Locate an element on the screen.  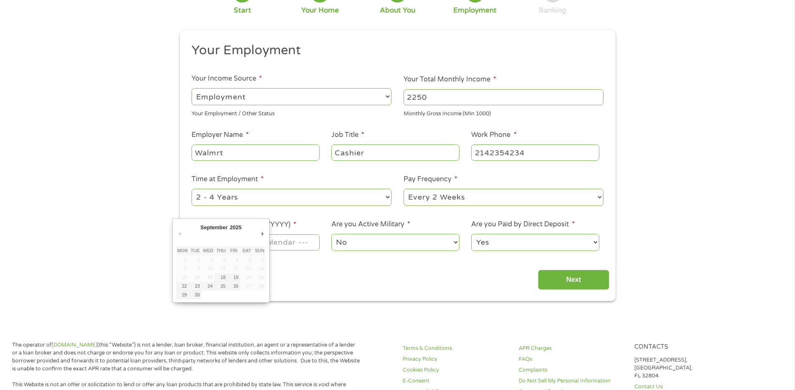
abbr: Monday is located at coordinates (182, 250).